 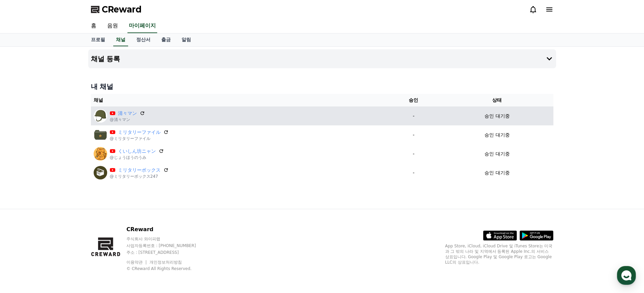 What do you see at coordinates (100, 116) in the screenshot?
I see `img: 清々マン` at bounding box center [100, 116].